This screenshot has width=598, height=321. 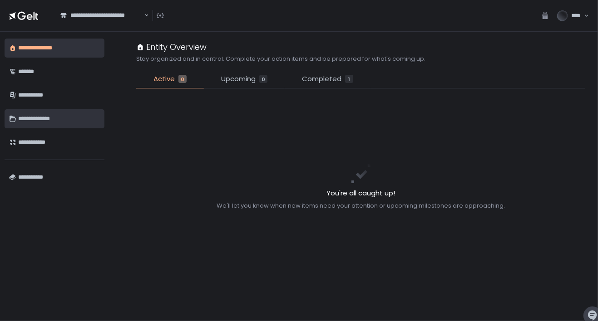 I want to click on span: Active, so click(x=164, y=79).